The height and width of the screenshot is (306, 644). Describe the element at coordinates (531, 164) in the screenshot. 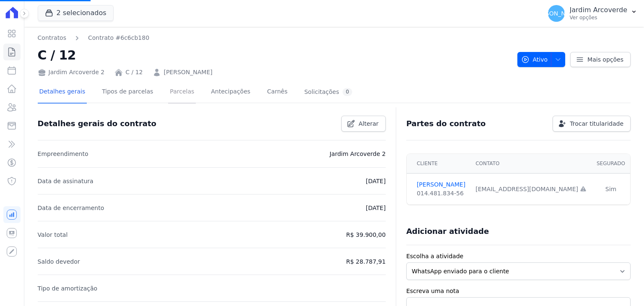

I see `th: Contato` at that location.